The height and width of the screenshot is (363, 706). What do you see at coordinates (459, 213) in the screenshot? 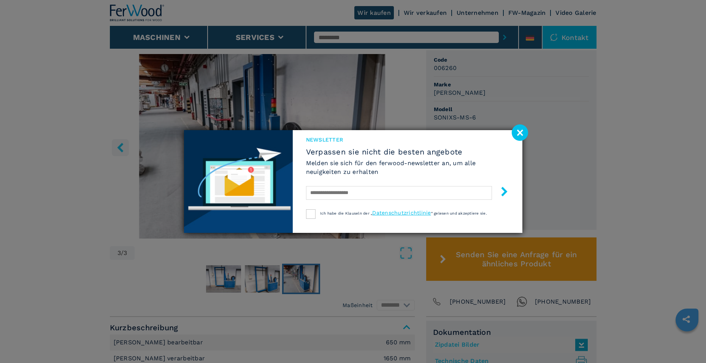
I see `span: “ gelesen und akzeptiere sie.` at bounding box center [459, 213].